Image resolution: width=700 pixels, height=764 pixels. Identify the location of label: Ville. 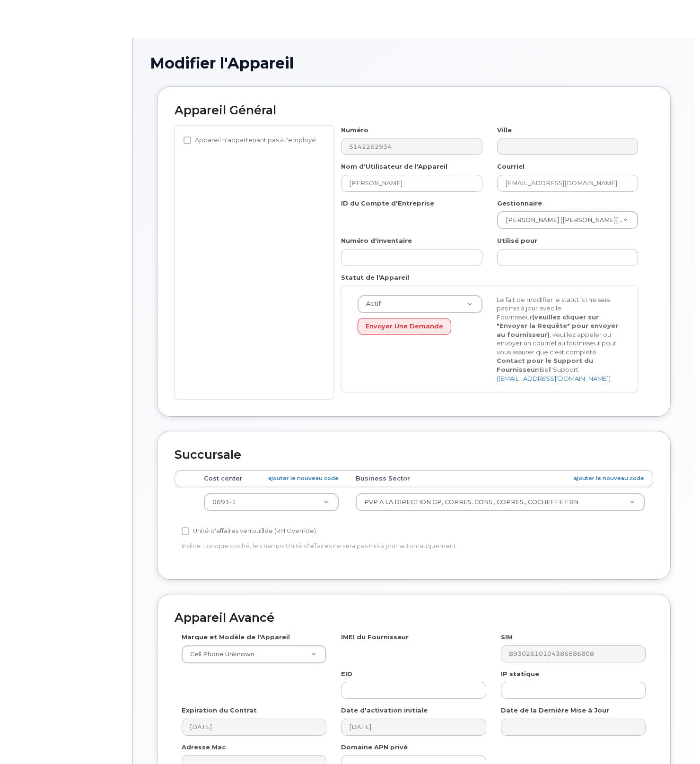
(504, 130).